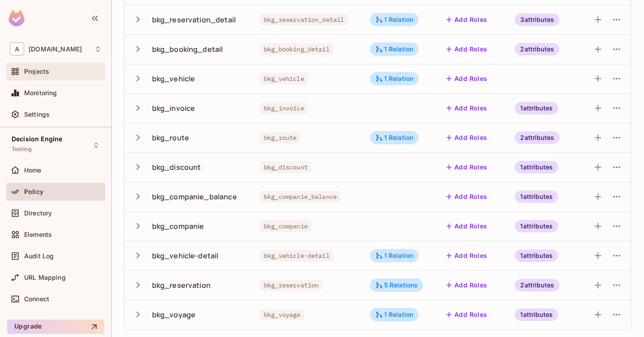  What do you see at coordinates (173, 108) in the screenshot?
I see `div: bkg_invoice` at bounding box center [173, 108].